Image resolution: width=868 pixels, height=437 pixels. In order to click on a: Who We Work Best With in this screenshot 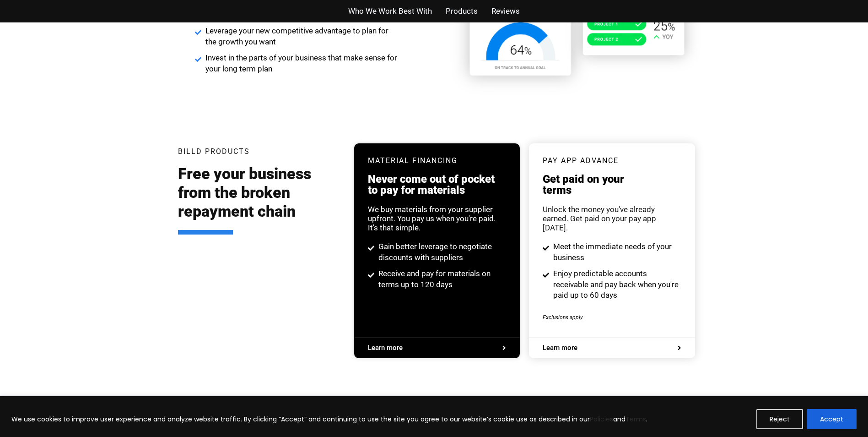, I will do `click(390, 11)`.